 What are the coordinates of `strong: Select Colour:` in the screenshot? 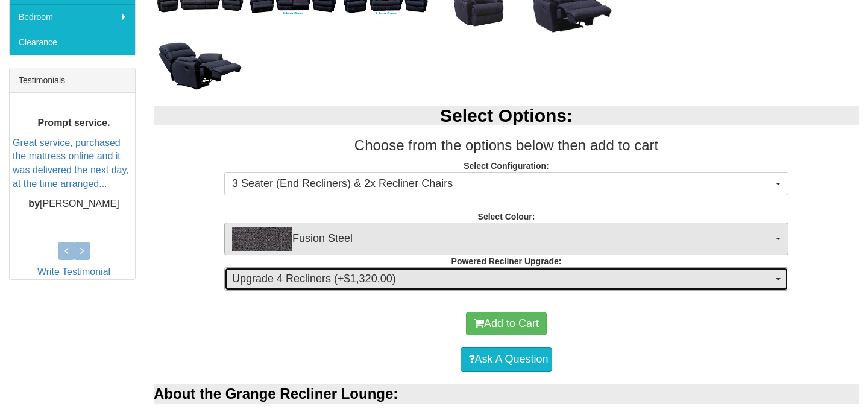 It's located at (506, 217).